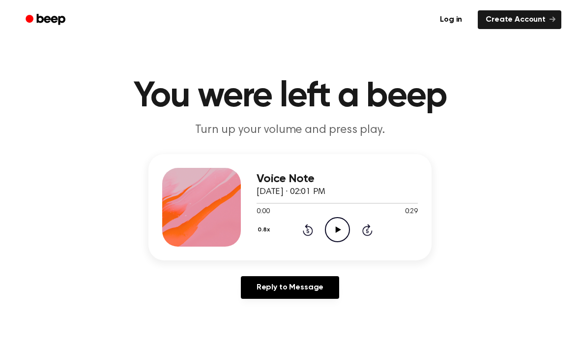 This screenshot has width=580, height=351. Describe the element at coordinates (265, 230) in the screenshot. I see `button: 0.8x` at that location.